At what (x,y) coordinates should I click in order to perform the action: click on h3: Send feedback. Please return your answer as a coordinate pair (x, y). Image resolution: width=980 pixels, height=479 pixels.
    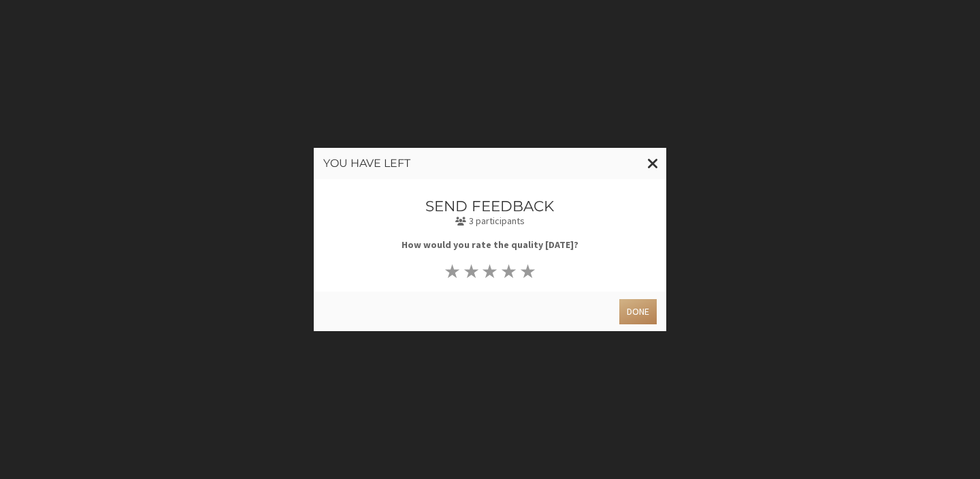
    Looking at the image, I should click on (490, 206).